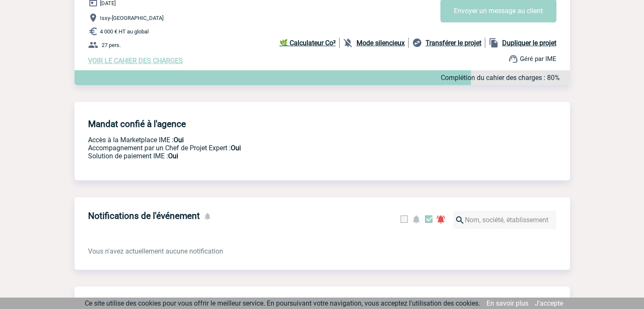 This screenshot has height=309, width=644. I want to click on span: VOIR LE CAHIER DES CHARGES, so click(135, 61).